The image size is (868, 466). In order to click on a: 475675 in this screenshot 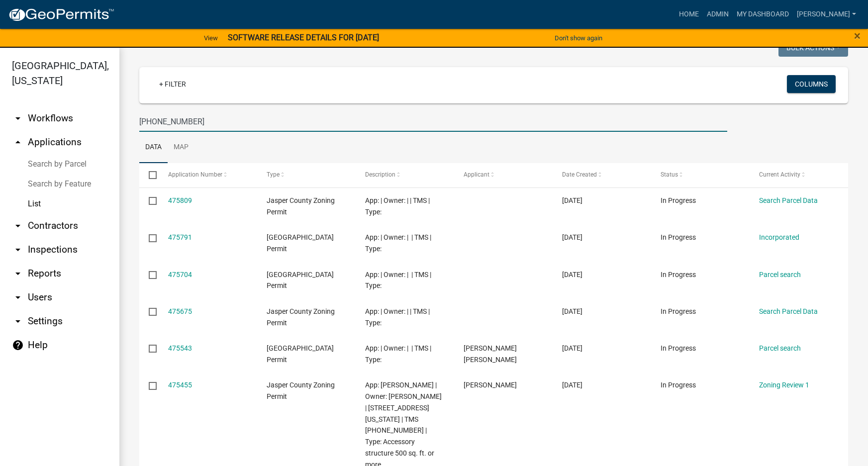, I will do `click(180, 311)`.